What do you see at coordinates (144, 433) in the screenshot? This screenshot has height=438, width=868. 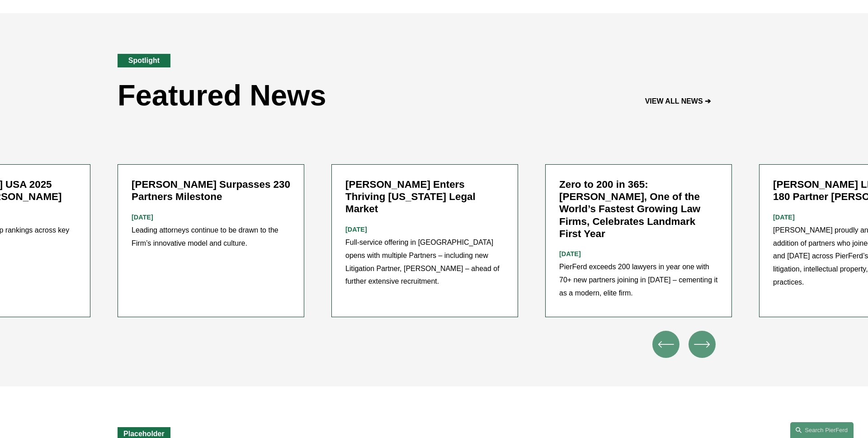 I see `strong: Placeholder` at bounding box center [144, 433].